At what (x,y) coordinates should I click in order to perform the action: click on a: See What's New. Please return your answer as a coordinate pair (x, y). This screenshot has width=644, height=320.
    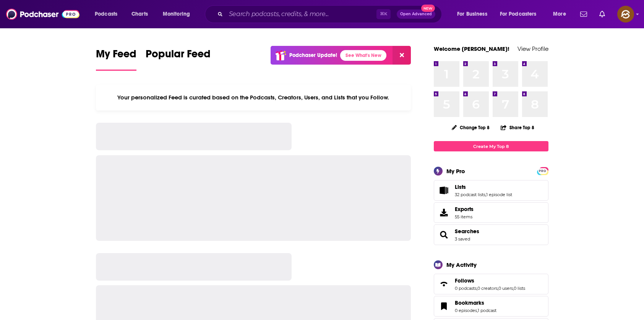
    Looking at the image, I should click on (363, 55).